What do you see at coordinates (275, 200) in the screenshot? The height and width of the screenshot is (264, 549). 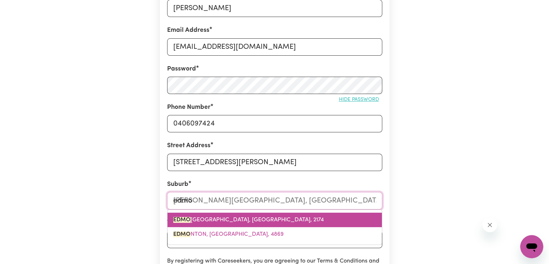 I see `input: e.g. North Bondi, New South Wales` at bounding box center [275, 200].